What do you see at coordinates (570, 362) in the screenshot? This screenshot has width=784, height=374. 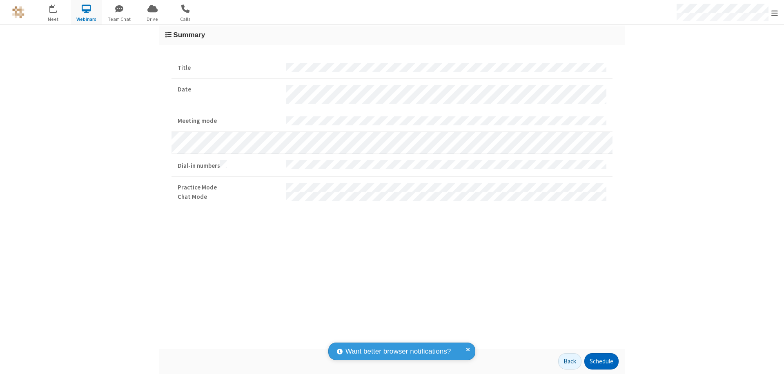 I see `button: Back` at bounding box center [570, 362].